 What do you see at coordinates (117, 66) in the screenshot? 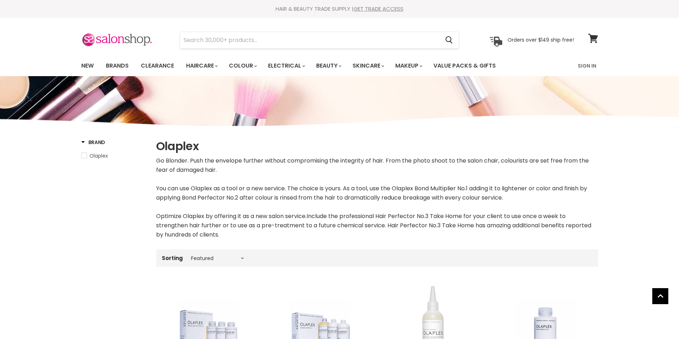
I see `a: Brands` at bounding box center [117, 66].